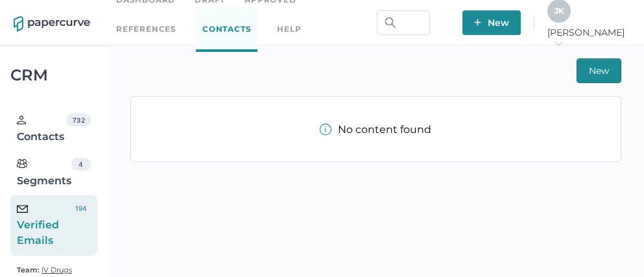 The height and width of the screenshot is (277, 644). What do you see at coordinates (146, 30) in the screenshot?
I see `a: References` at bounding box center [146, 30].